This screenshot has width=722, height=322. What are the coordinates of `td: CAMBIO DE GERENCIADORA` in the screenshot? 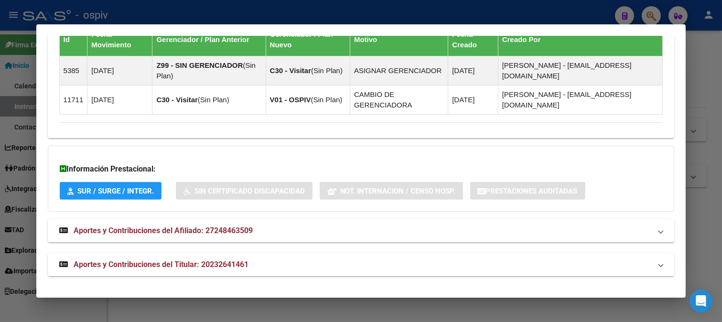 It's located at (398, 99).